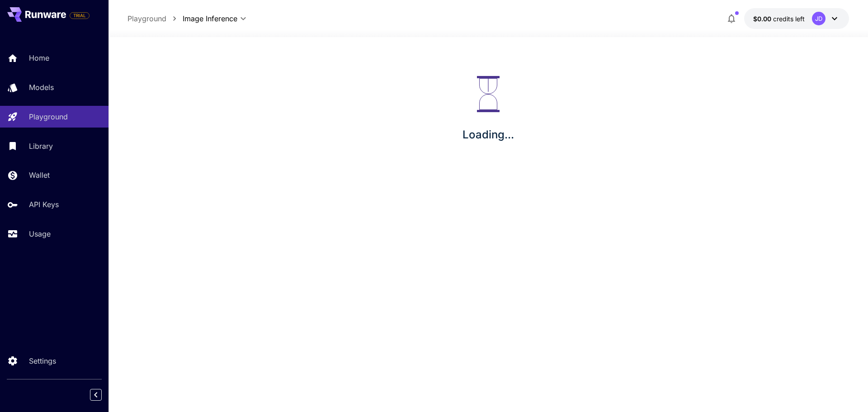 The image size is (868, 412). Describe the element at coordinates (210, 19) in the screenshot. I see `span: Image Inference` at that location.